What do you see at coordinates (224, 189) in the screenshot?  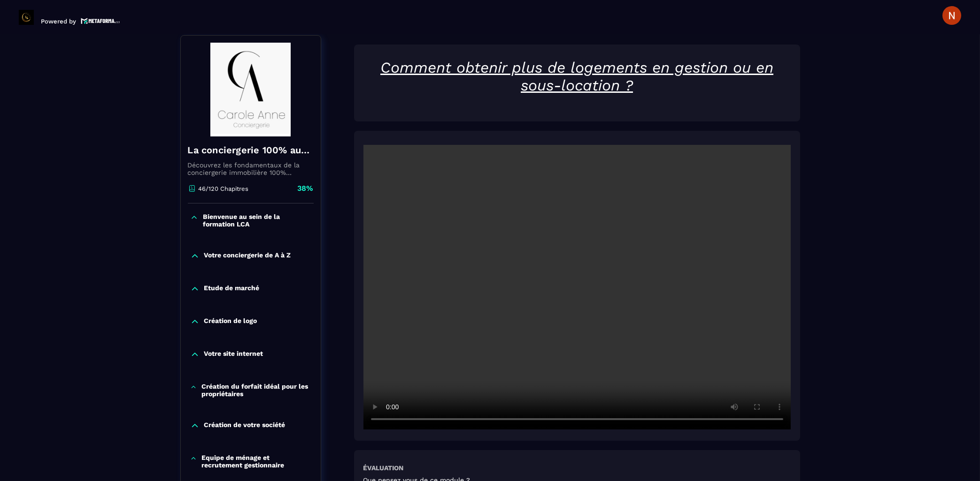 I see `p: 46/120 Chapitres` at bounding box center [224, 189].